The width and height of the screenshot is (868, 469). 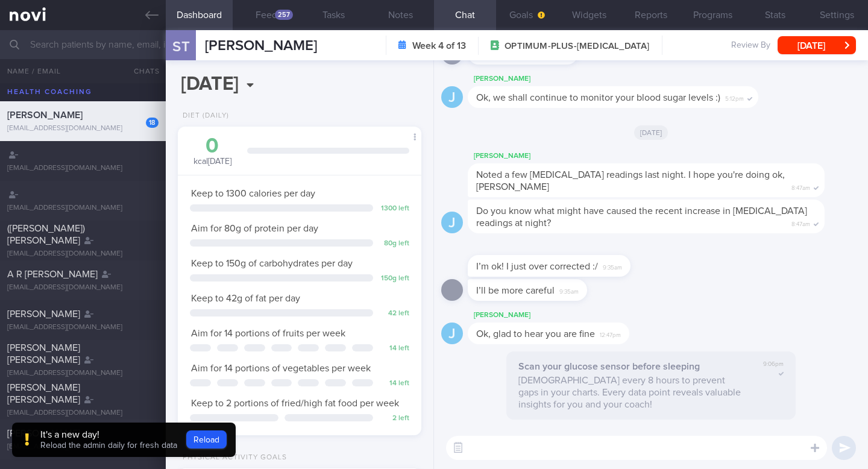 I want to click on div: 150 g left, so click(x=394, y=278).